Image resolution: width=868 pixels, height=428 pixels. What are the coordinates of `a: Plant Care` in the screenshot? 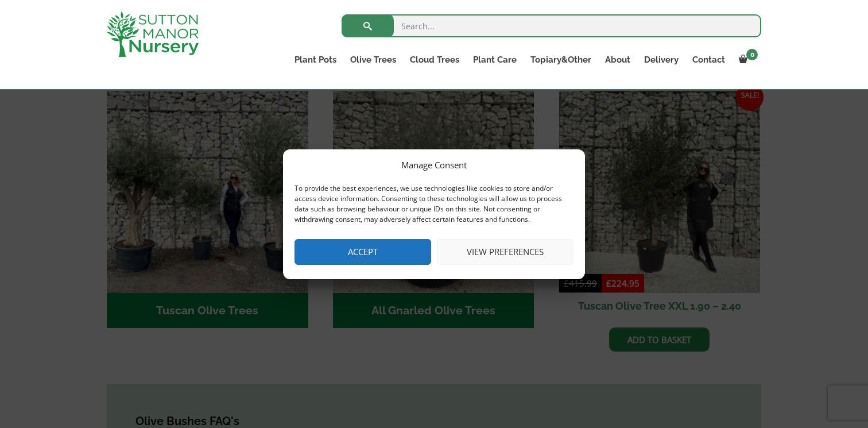 It's located at (495, 60).